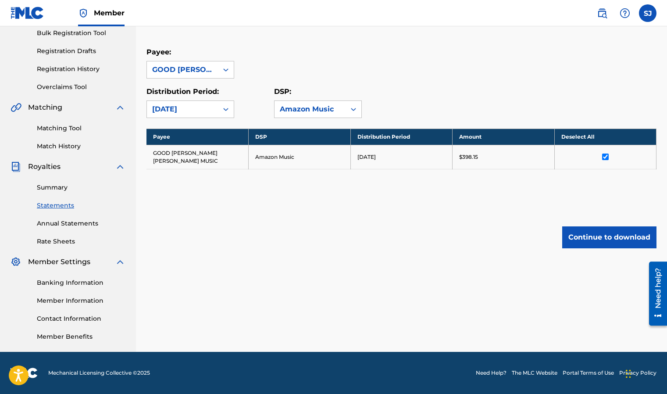  Describe the element at coordinates (99, 373) in the screenshot. I see `span: Mechanical Licensing Collective © 2025` at that location.